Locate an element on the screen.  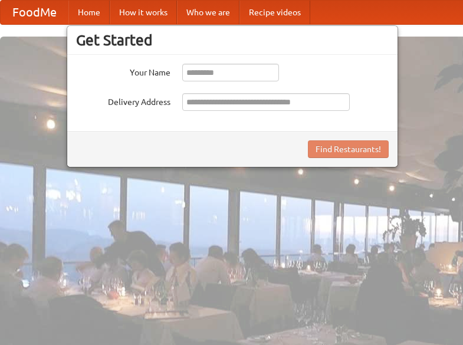
label: Delivery Address is located at coordinates (123, 100).